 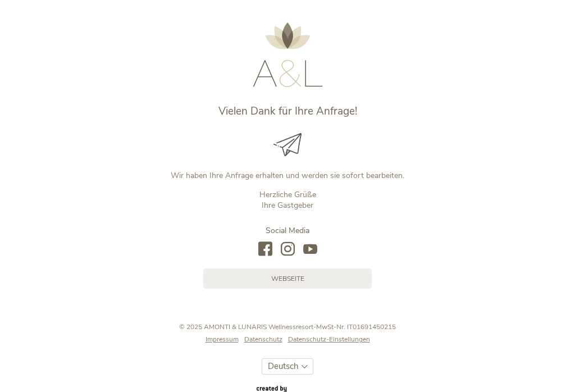 I want to click on span: Vielen Dank für Ihre Anfrage!, so click(x=287, y=111).